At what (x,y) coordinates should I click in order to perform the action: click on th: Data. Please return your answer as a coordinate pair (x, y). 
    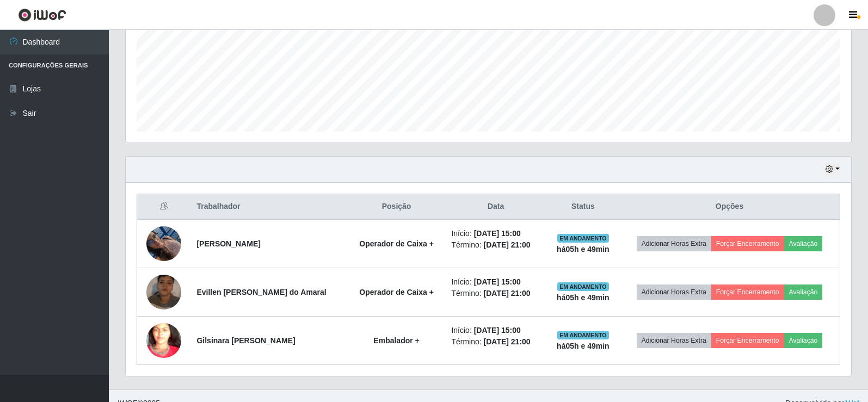
    Looking at the image, I should click on (496, 207).